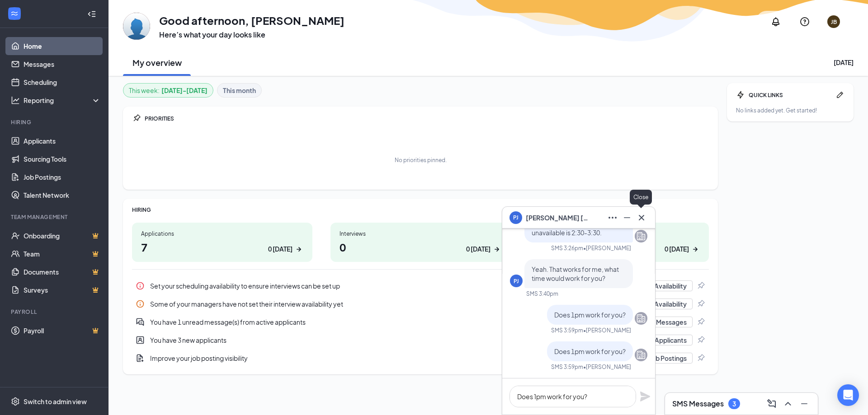 The image size is (868, 415). Describe the element at coordinates (420, 340) in the screenshot. I see `a: UserEntityYou have 3 new applicantsReview New ApplicantsPin` at that location.